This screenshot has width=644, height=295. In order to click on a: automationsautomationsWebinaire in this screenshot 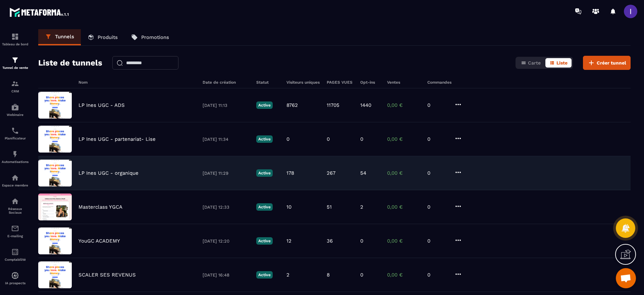, I will do `click(15, 110)`.